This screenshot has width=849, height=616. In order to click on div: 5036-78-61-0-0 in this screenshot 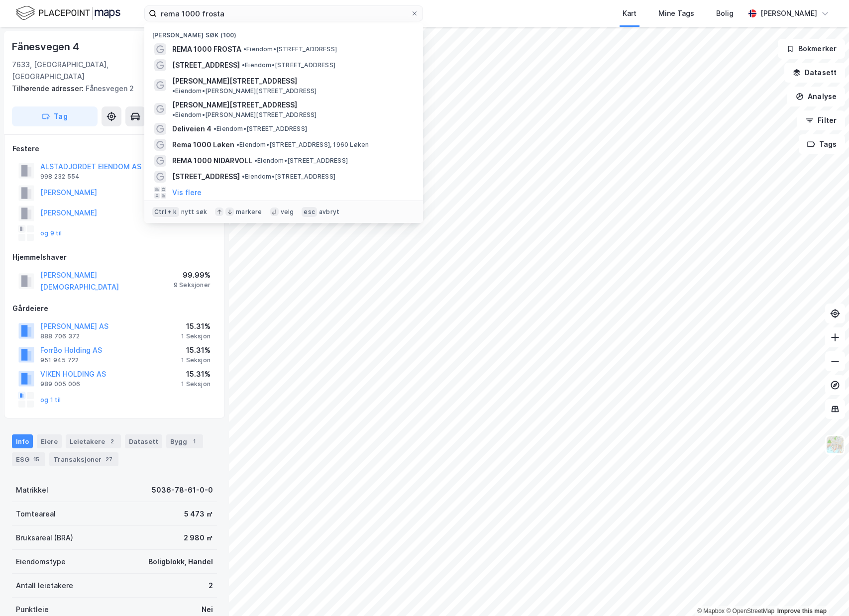, I will do `click(182, 490)`.